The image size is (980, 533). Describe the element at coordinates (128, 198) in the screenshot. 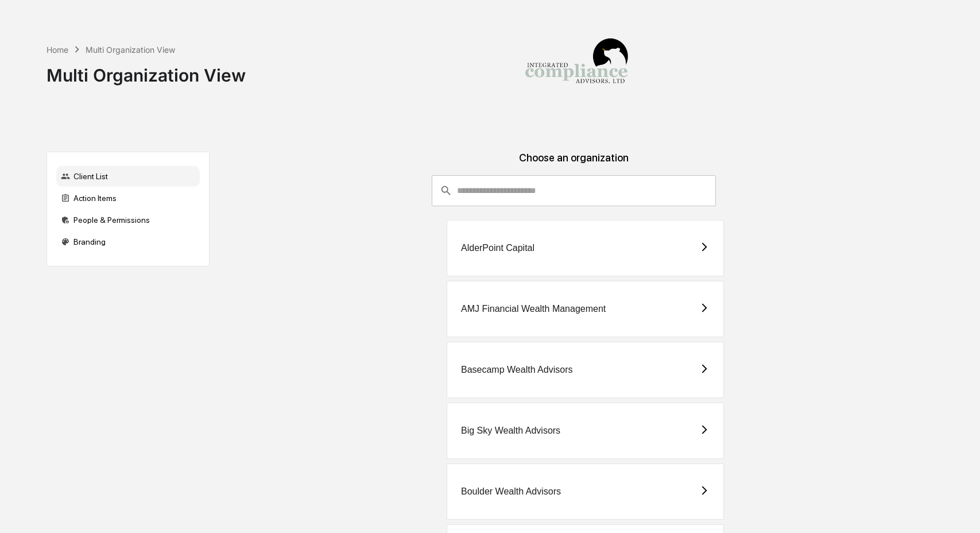

I see `div: Action Items` at that location.